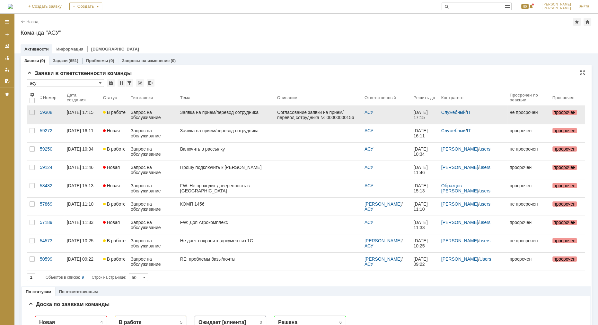 Image resolution: width=598 pixels, height=325 pixels. I want to click on a: #58482: ИТ-услуга, so click(31, 69).